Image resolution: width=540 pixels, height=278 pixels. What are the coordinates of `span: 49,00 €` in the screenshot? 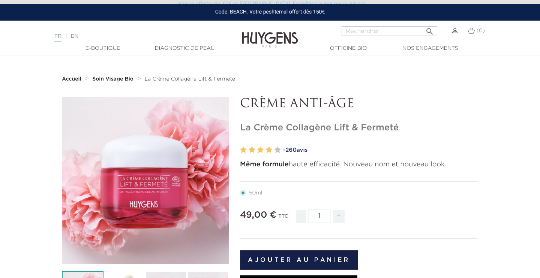 It's located at (258, 215).